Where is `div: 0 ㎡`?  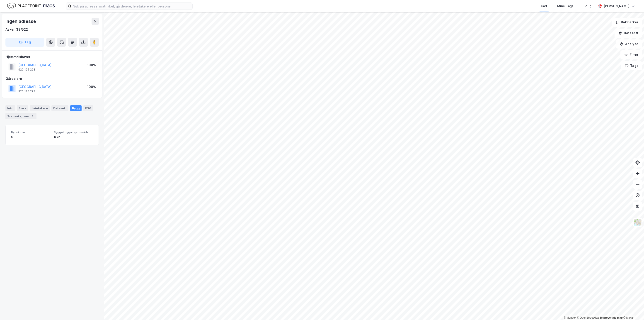
div: 0 ㎡ is located at coordinates (74, 137).